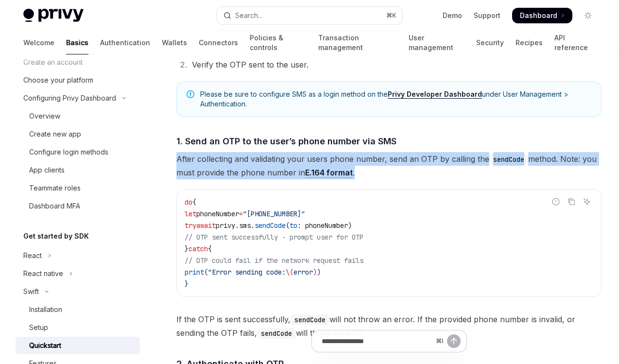 Image resolution: width=619 pixels, height=364 pixels. Describe the element at coordinates (218, 214) in the screenshot. I see `span: phoneNumber` at that location.